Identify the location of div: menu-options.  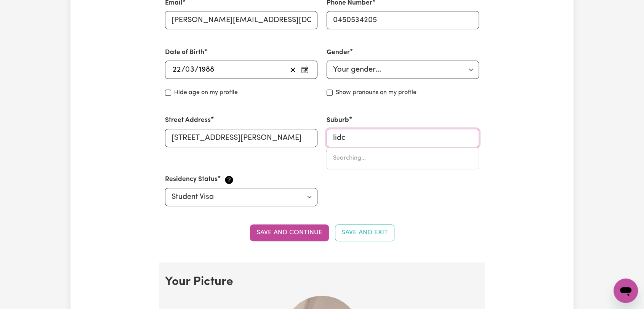
(403, 158).